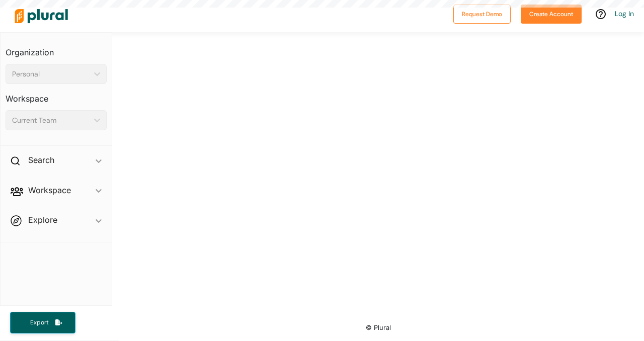 The width and height of the screenshot is (644, 341). I want to click on span: Export, so click(39, 322).